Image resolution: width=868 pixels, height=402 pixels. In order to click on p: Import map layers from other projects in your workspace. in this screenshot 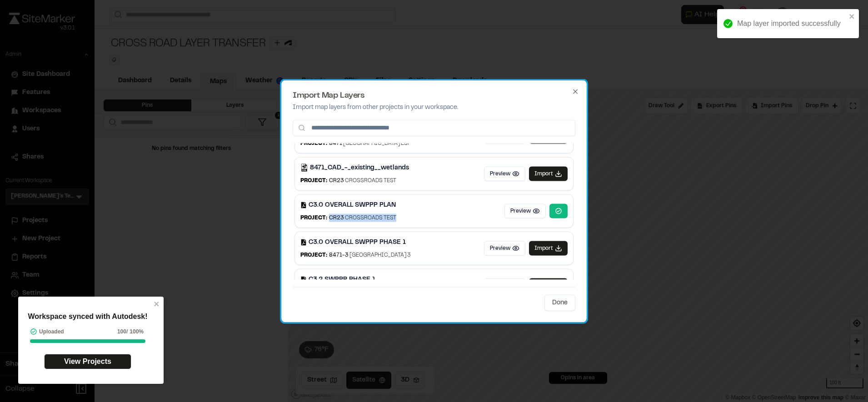, I will do `click(434, 108)`.